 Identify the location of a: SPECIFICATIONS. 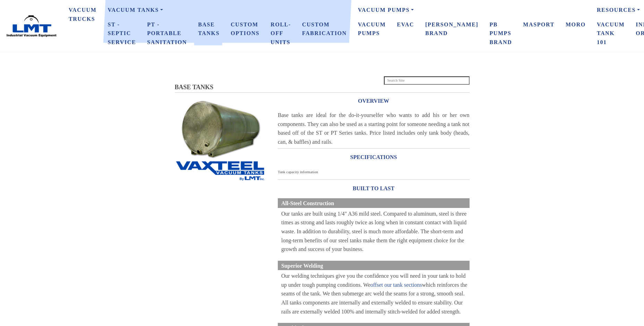
(373, 157).